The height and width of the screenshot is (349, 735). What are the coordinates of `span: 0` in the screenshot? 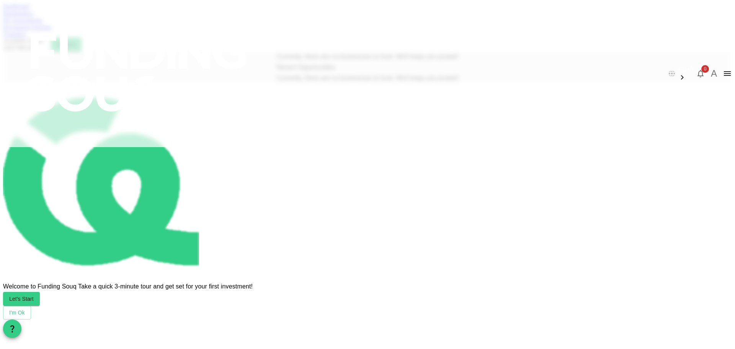 It's located at (705, 69).